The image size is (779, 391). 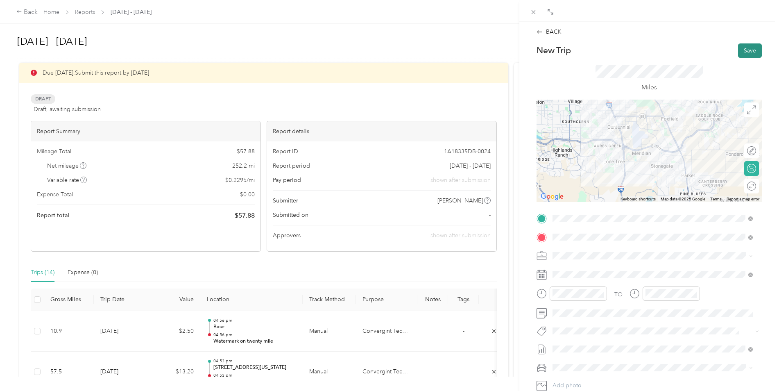 I want to click on a: Report a map error, so click(x=743, y=199).